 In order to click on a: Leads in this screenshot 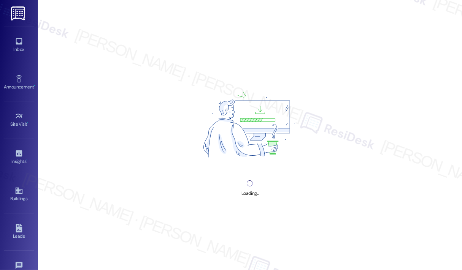, I will do `click(19, 232)`.